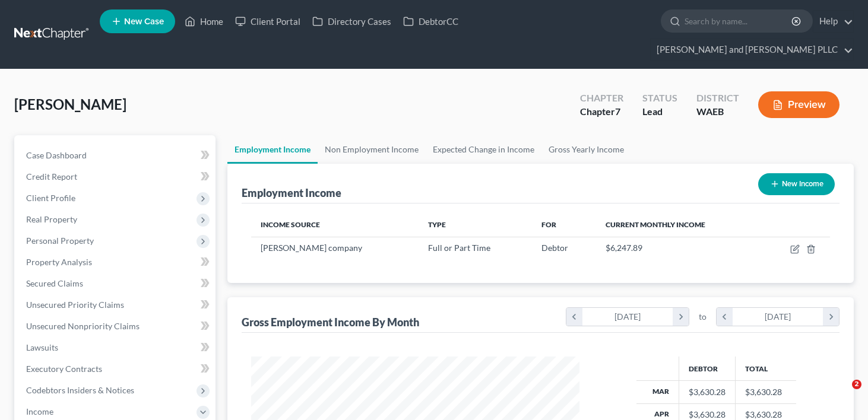  I want to click on div: Gross Employment Income By Month, so click(330, 322).